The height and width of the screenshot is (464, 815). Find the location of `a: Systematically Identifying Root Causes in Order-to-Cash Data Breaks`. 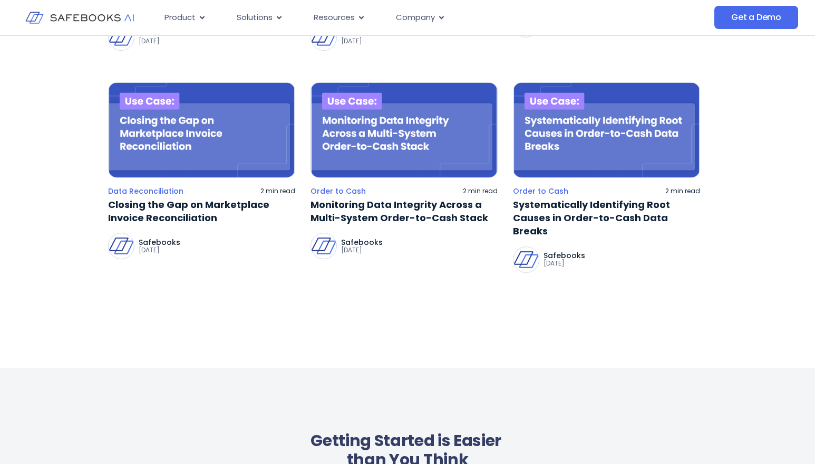

a: Systematically Identifying Root Causes in Order-to-Cash Data Breaks is located at coordinates (607, 218).